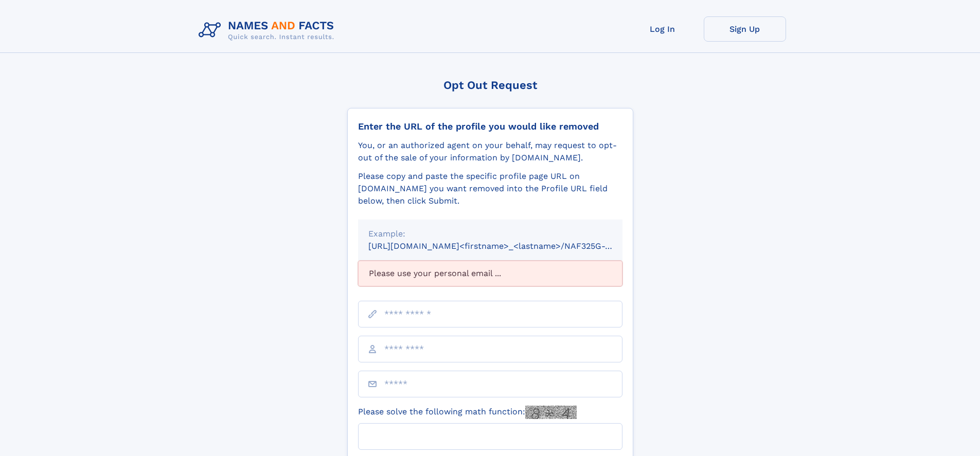 This screenshot has height=456, width=980. What do you see at coordinates (490, 234) in the screenshot?
I see `div: Example:` at bounding box center [490, 234].